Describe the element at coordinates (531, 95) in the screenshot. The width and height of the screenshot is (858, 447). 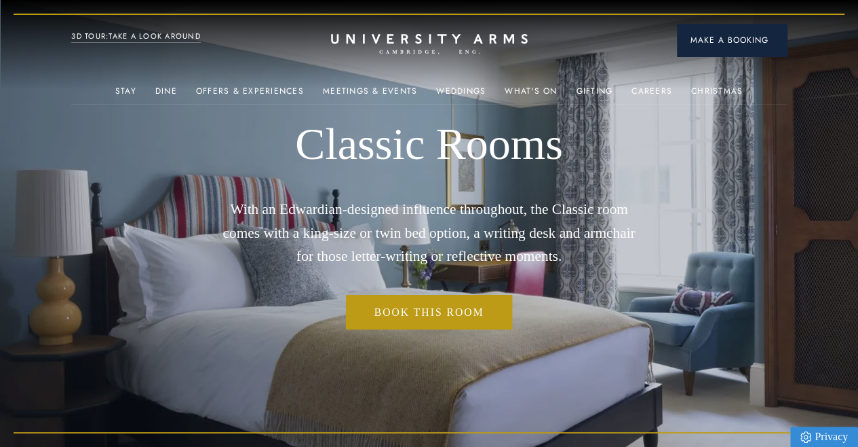
I see `a: What's On` at that location.